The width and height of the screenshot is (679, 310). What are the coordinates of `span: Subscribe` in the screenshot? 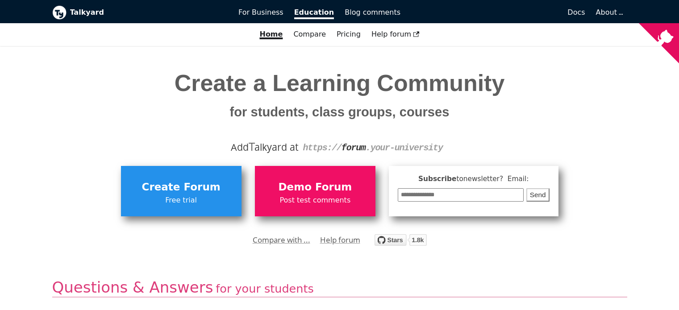 It's located at (473, 179).